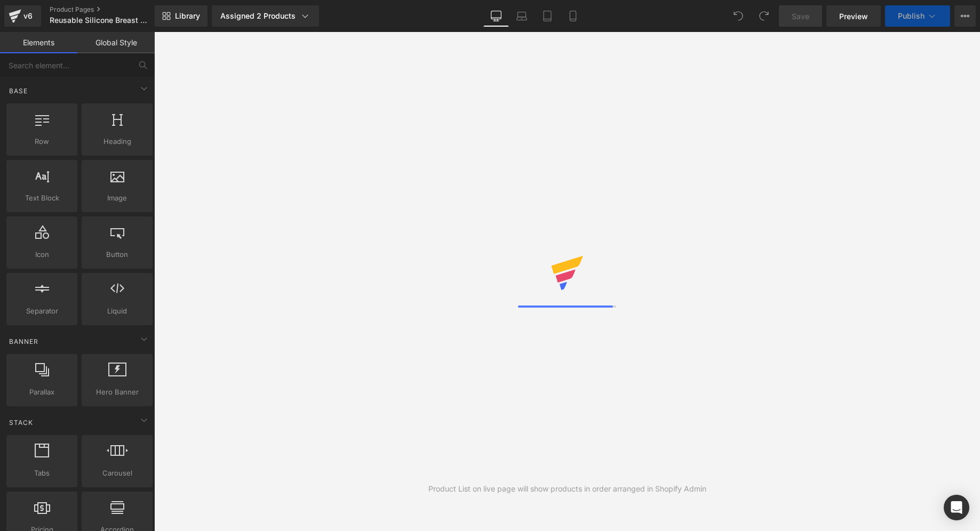 The width and height of the screenshot is (980, 531). What do you see at coordinates (496, 16) in the screenshot?
I see `a: Desktop` at bounding box center [496, 16].